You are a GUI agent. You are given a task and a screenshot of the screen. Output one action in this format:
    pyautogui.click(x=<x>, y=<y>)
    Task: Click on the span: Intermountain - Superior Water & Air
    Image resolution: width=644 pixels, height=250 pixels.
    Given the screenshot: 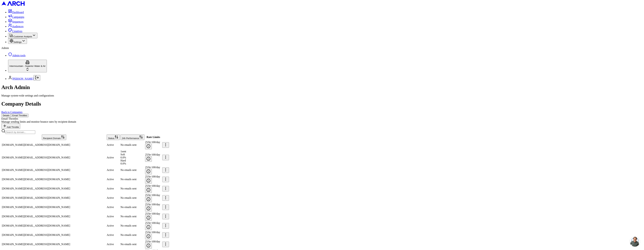 What is the action you would take?
    pyautogui.click(x=27, y=66)
    